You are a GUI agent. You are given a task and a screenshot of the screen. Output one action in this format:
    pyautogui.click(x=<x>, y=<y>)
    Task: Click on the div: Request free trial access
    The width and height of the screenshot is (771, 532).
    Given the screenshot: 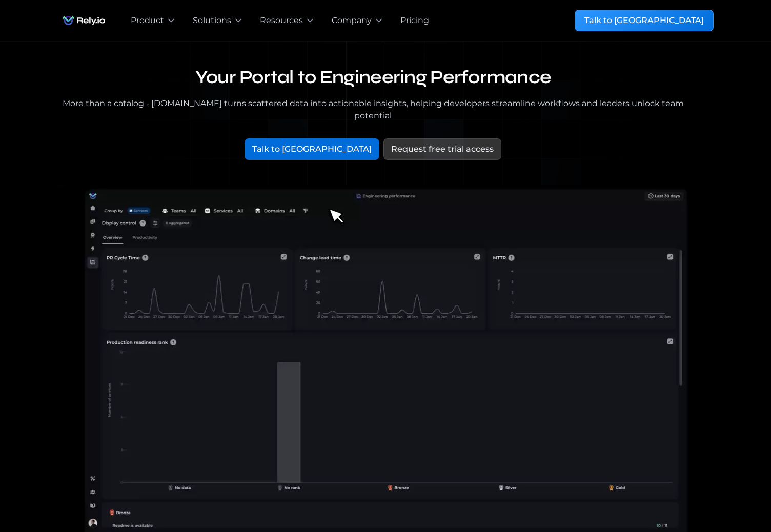 What is the action you would take?
    pyautogui.click(x=443, y=149)
    